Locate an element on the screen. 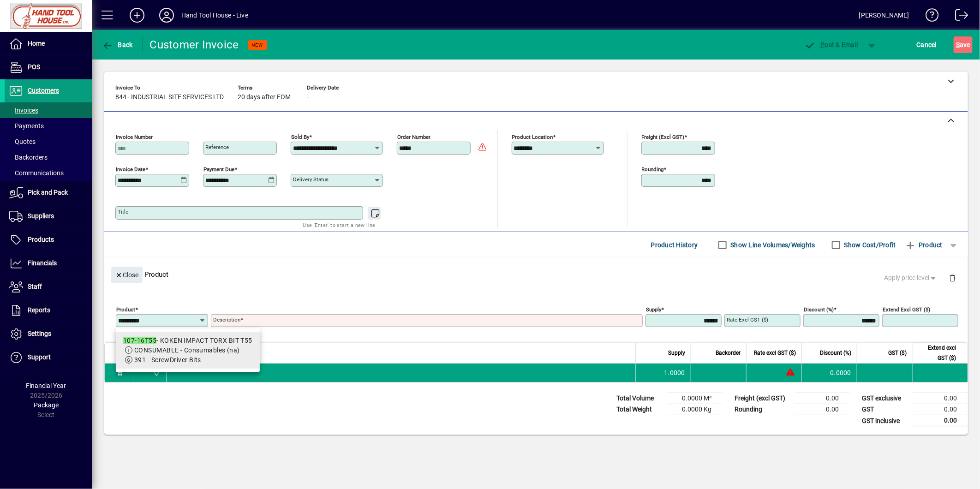 The width and height of the screenshot is (980, 489). a: Invoices is located at coordinates (49, 110).